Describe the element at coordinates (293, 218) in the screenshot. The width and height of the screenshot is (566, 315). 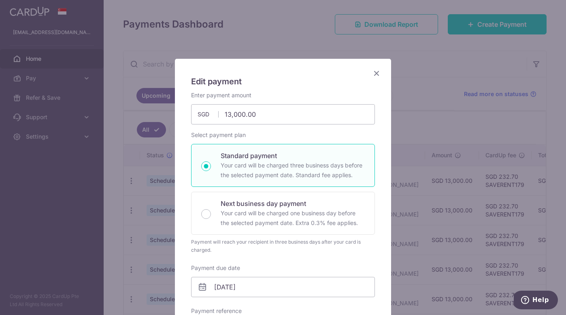
I see `p: Your card will be charged one business day before the selected payment date. Extra 0.3% fee applies.` at that location.